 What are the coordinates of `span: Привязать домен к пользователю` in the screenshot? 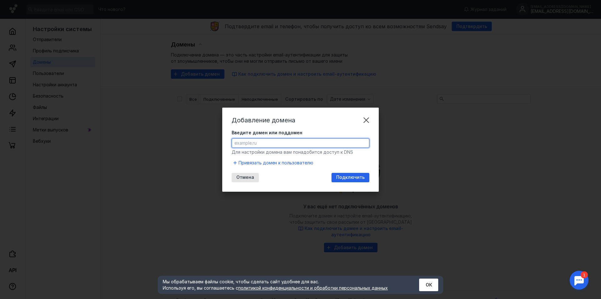 It's located at (276, 163).